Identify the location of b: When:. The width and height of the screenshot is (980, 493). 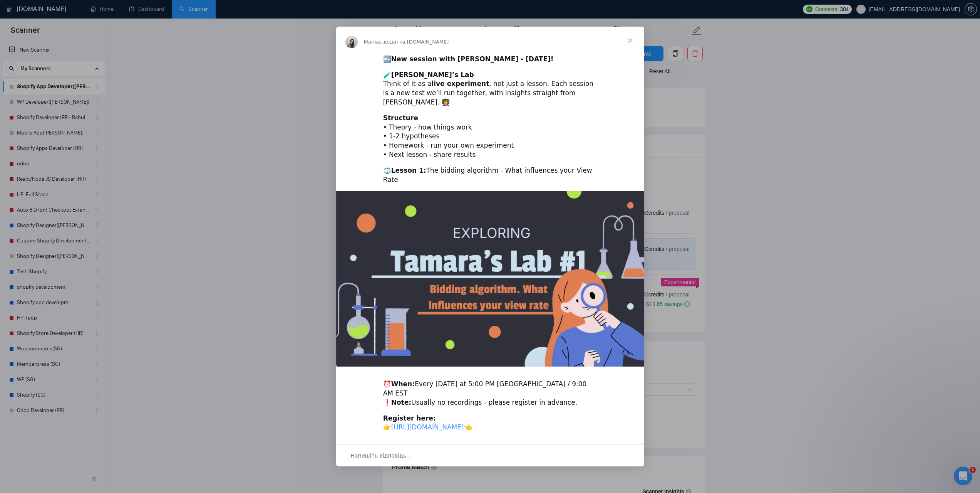
(403, 384).